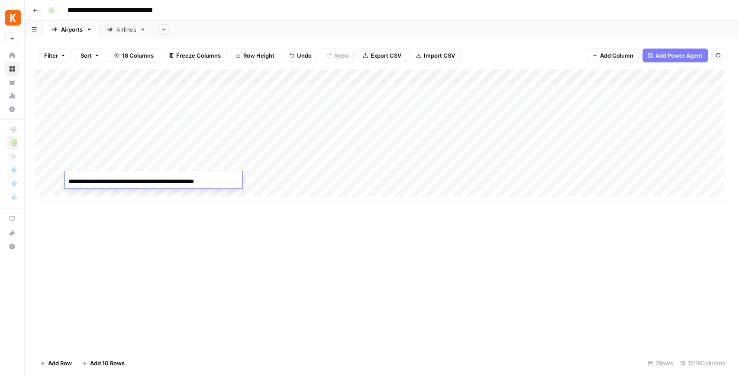  I want to click on button: Import CSV, so click(435, 55).